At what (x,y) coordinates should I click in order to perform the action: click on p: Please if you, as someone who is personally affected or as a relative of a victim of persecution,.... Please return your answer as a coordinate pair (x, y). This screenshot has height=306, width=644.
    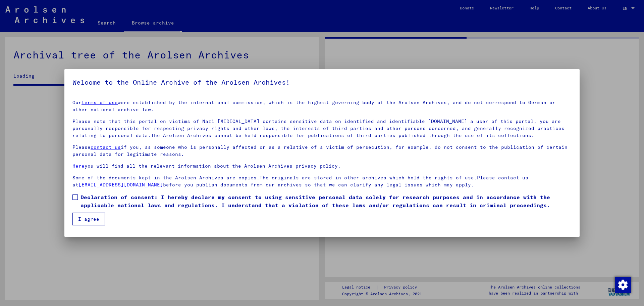
    Looking at the image, I should click on (322, 150).